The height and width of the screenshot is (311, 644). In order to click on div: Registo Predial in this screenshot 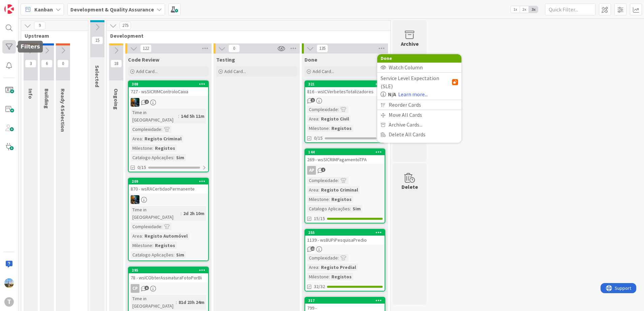, I will do `click(339, 267)`.